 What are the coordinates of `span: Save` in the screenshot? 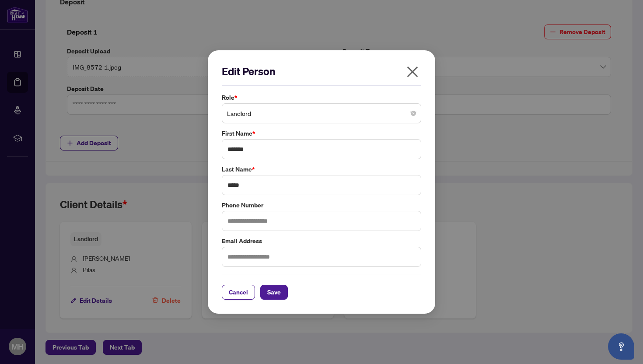 It's located at (274, 292).